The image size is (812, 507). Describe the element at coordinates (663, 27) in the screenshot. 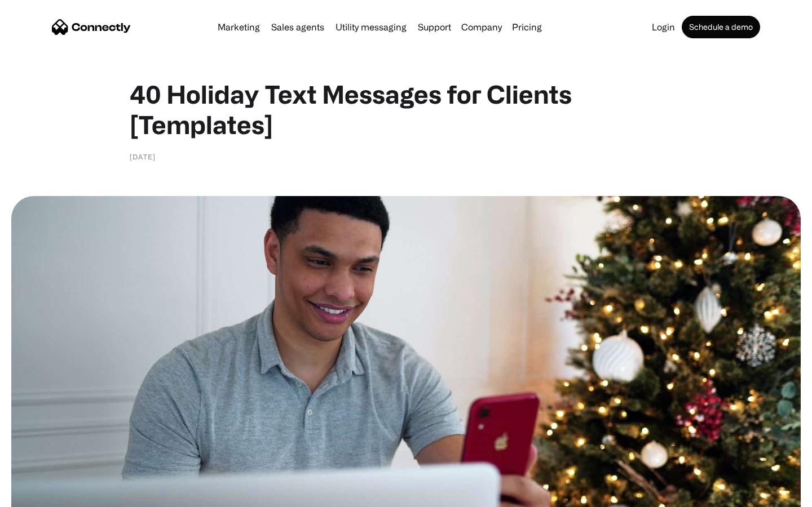

I see `a: Login` at that location.